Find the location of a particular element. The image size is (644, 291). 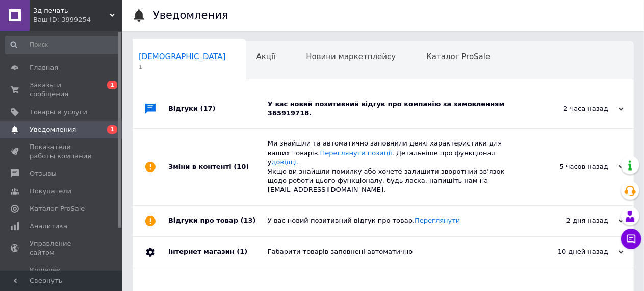

span: 3д печать is located at coordinates (71, 11).